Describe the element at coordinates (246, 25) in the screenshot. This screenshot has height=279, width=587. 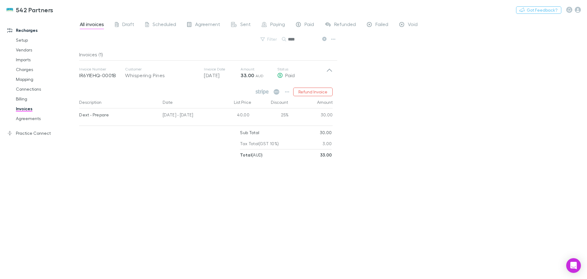
I see `span: Sent` at that location.